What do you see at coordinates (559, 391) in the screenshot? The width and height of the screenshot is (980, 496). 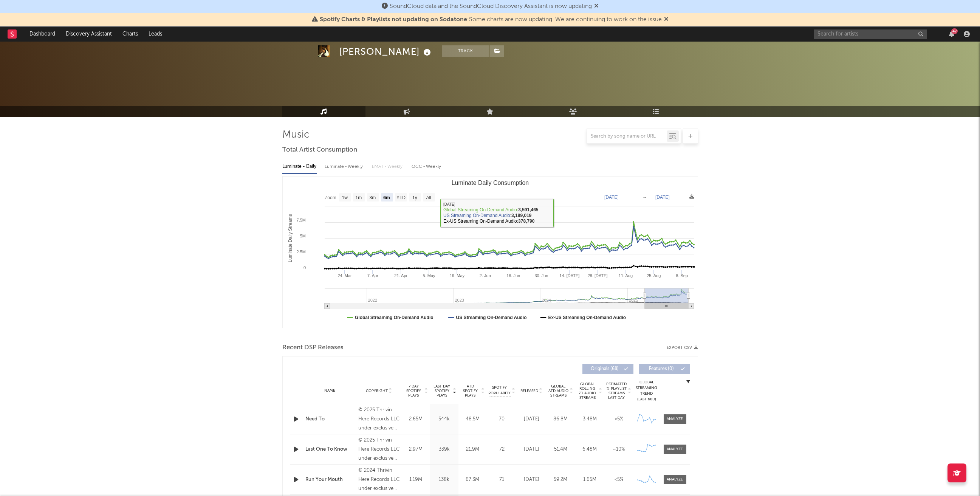 I see `span: Global ATD Audio Streams` at bounding box center [559, 391].